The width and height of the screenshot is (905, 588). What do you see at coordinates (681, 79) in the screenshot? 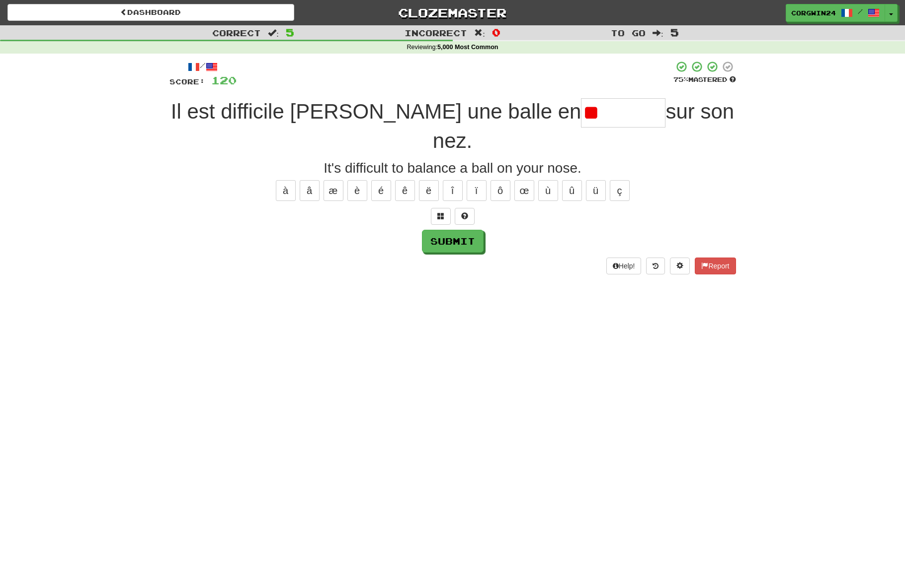
I see `span: 75 %` at bounding box center [681, 79].